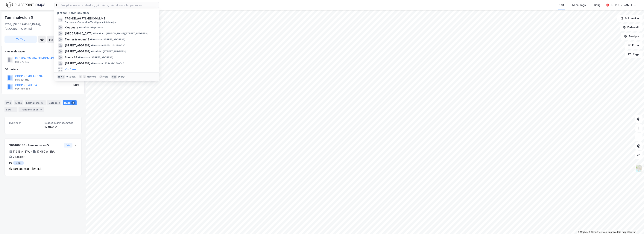 This screenshot has width=644, height=234. I want to click on div: Transaksjoner, so click(32, 109).